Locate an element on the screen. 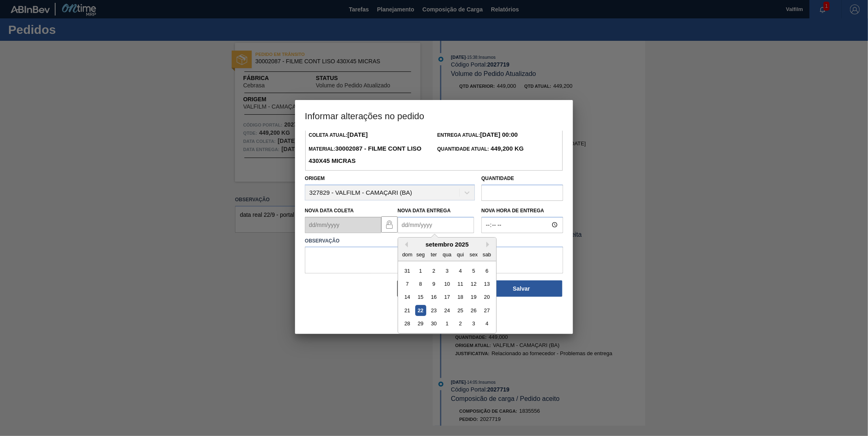 The width and height of the screenshot is (868, 436). div: seg is located at coordinates (420, 254).